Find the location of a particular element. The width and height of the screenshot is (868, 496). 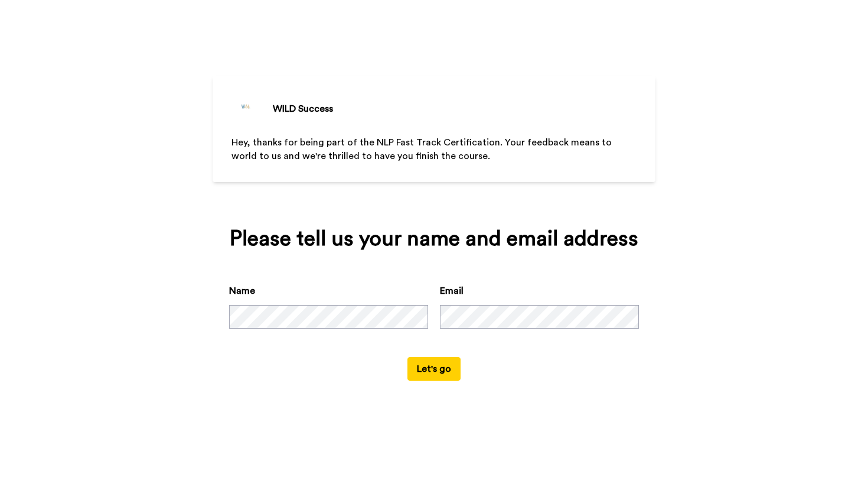

label: Email is located at coordinates (452, 291).